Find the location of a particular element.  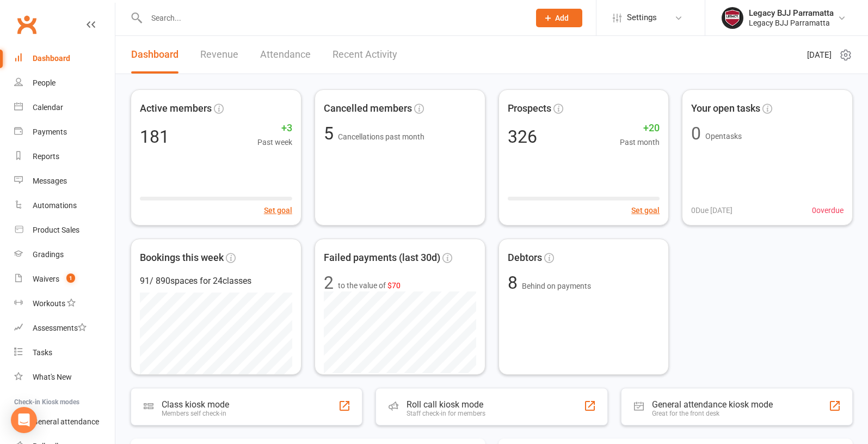

div: Dashboard is located at coordinates (51, 58).